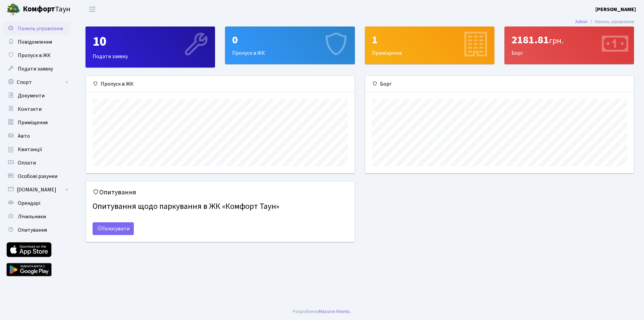 The height and width of the screenshot is (320, 644). What do you see at coordinates (611, 22) in the screenshot?
I see `li: Панель управління` at bounding box center [611, 22].